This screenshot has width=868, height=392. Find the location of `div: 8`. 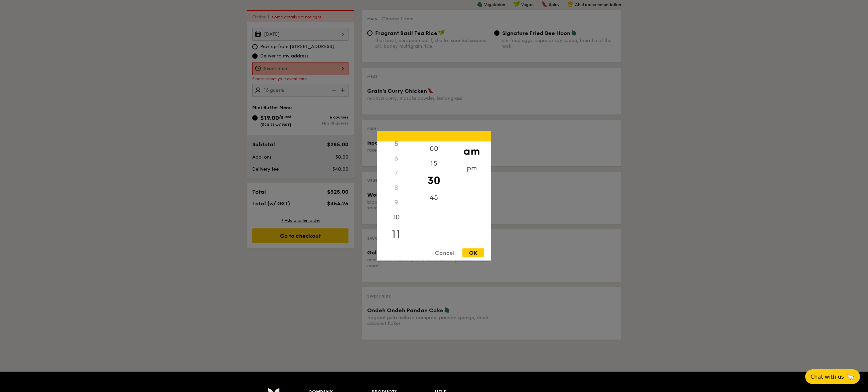

div: 8 is located at coordinates (396, 188).